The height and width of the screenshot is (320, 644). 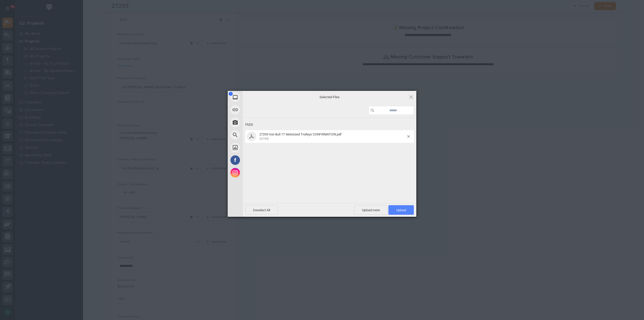 I want to click on div: Facebook, so click(x=258, y=160).